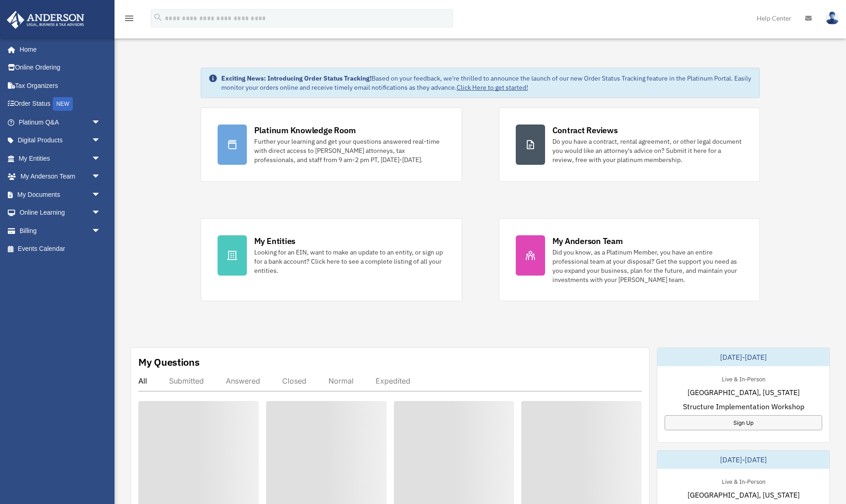 This screenshot has height=504, width=846. I want to click on img: User Pic, so click(833, 18).